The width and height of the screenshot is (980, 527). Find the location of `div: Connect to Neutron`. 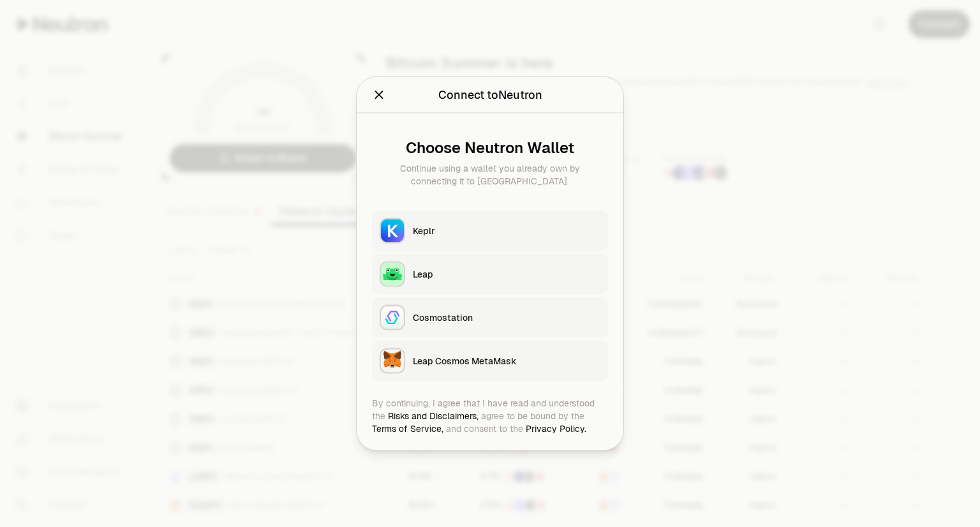

div: Connect to Neutron is located at coordinates (490, 95).